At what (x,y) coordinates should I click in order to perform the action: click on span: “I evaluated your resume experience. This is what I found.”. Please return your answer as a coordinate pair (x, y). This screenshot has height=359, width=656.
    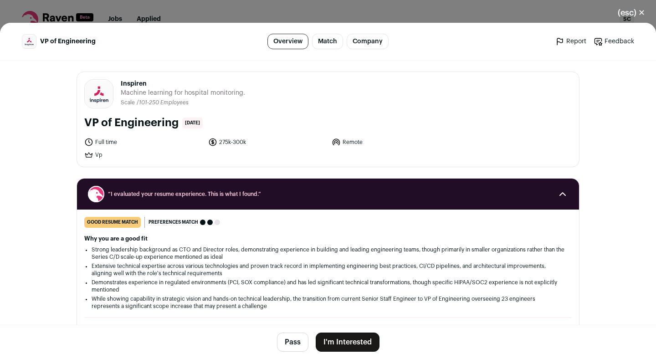
    Looking at the image, I should click on (328, 194).